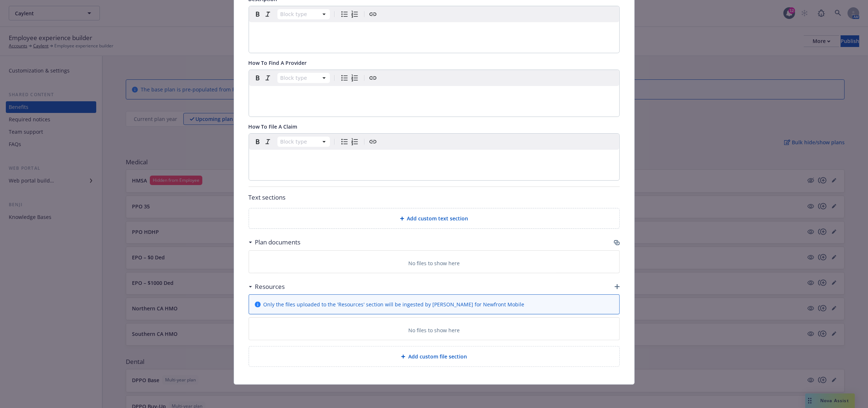 Image resolution: width=868 pixels, height=408 pixels. What do you see at coordinates (273, 126) in the screenshot?
I see `span: How To File A Claim` at bounding box center [273, 126].